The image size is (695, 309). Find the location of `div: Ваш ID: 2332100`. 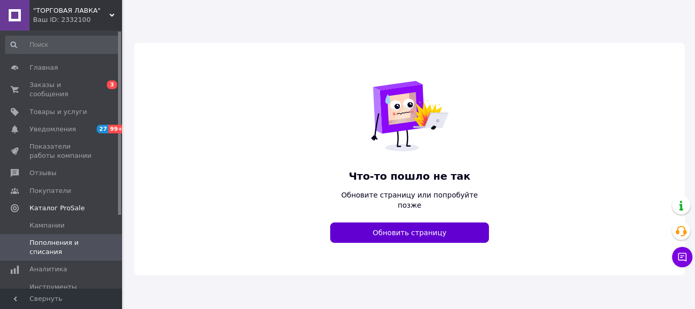

div: Ваш ID: 2332100 is located at coordinates (77, 20).